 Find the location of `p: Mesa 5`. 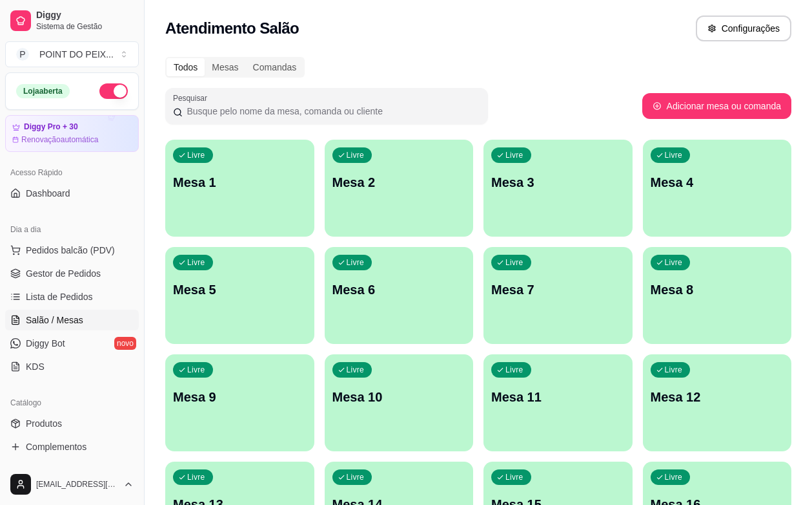

p: Mesa 5 is located at coordinates (239, 289).